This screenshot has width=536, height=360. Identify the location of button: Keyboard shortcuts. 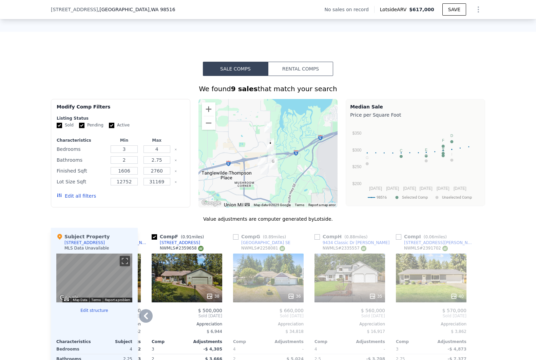
(247, 205).